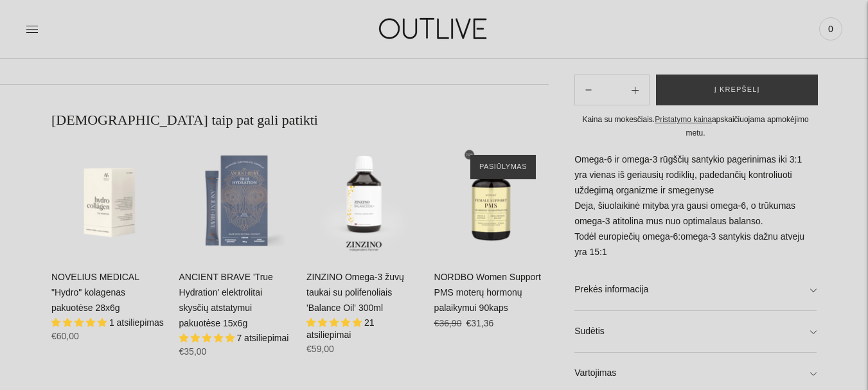  Describe the element at coordinates (448, 324) in the screenshot. I see `s: €36,90` at that location.